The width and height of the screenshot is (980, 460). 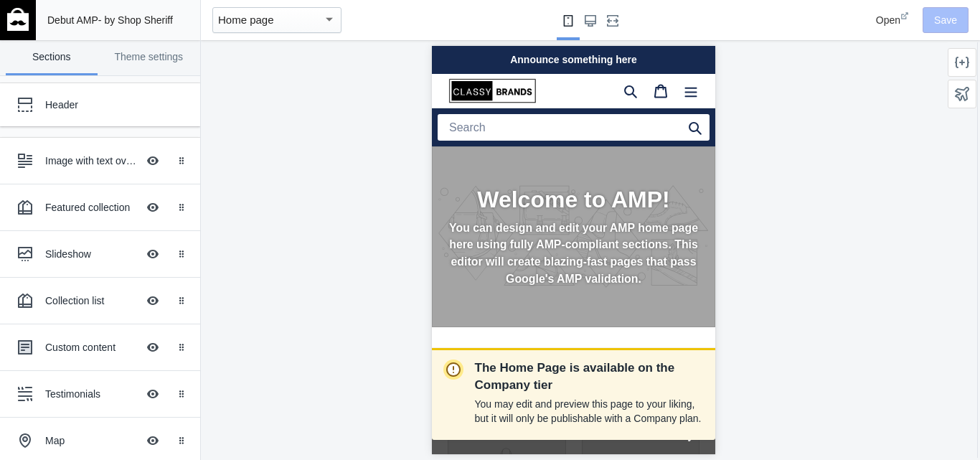 What do you see at coordinates (107, 104) in the screenshot?
I see `div: Header` at bounding box center [107, 104].